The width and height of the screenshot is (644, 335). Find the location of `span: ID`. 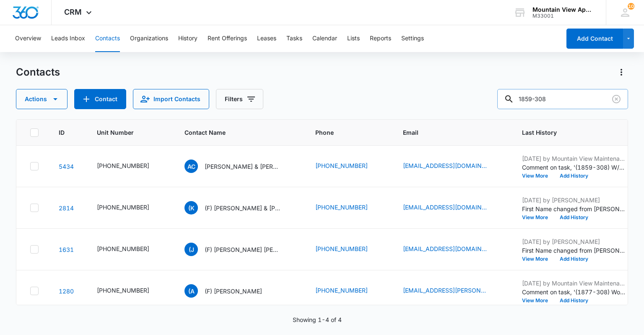

span: ID is located at coordinates (62, 132).